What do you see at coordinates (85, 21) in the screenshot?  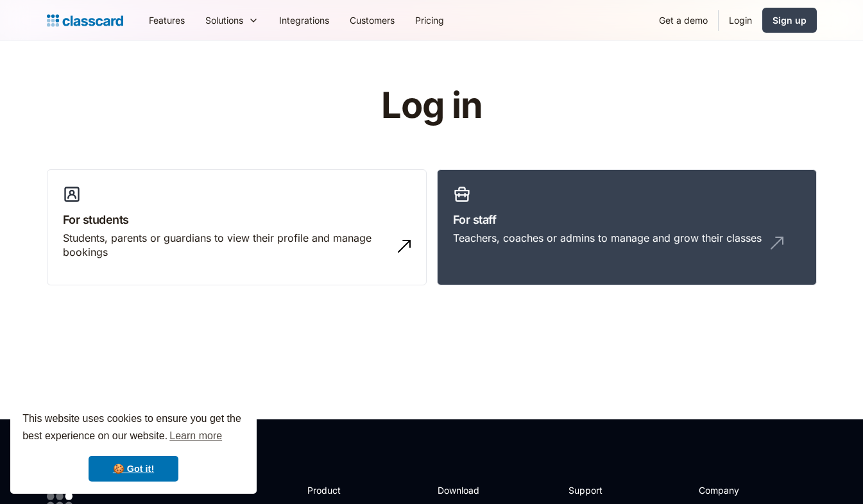 I see `a: home` at bounding box center [85, 21].